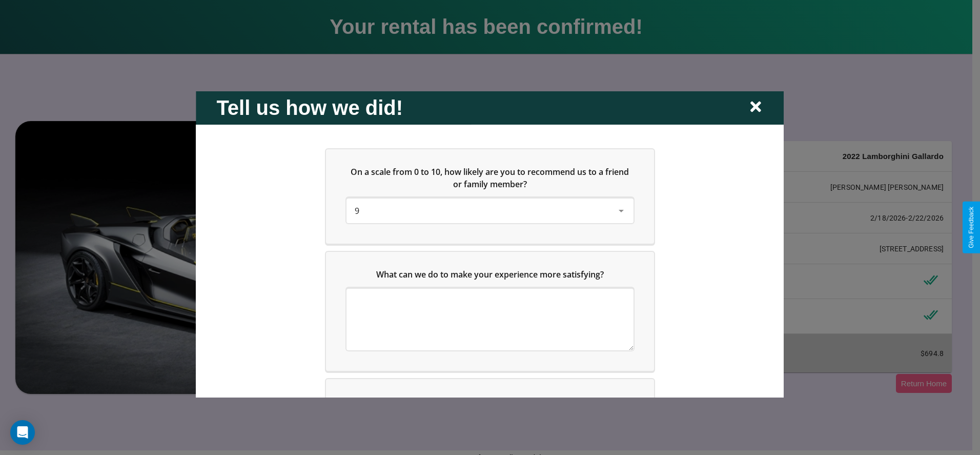 This screenshot has height=455, width=980. What do you see at coordinates (971, 228) in the screenshot?
I see `div: Give Feedback` at bounding box center [971, 228].